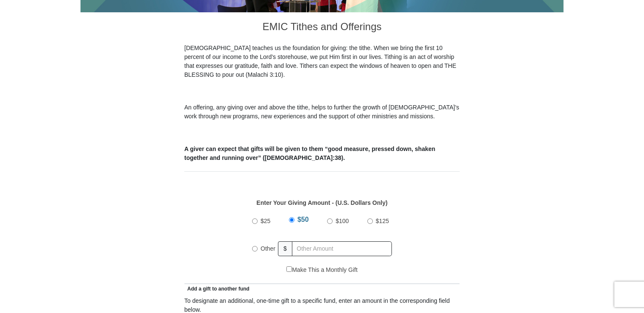 The image size is (644, 313). Describe the element at coordinates (321, 203) in the screenshot. I see `strong: Enter Your Giving Amount - (U.S. Dollars Only)` at that location.